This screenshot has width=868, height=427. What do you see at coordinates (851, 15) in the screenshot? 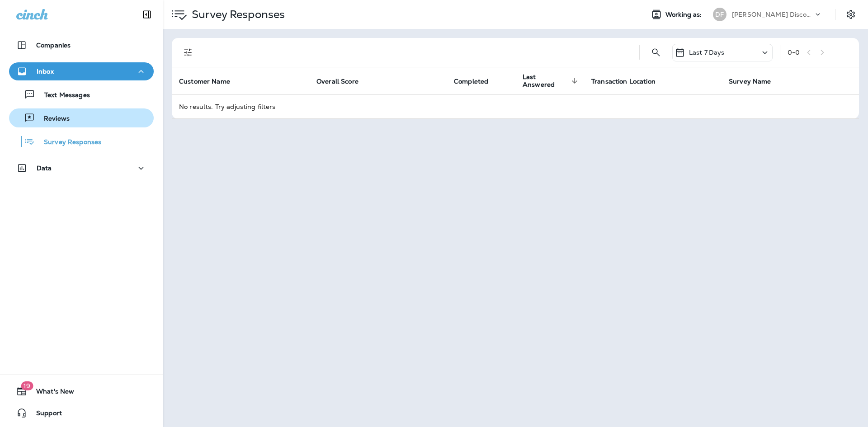
I see `button: Settings` at bounding box center [851, 15].